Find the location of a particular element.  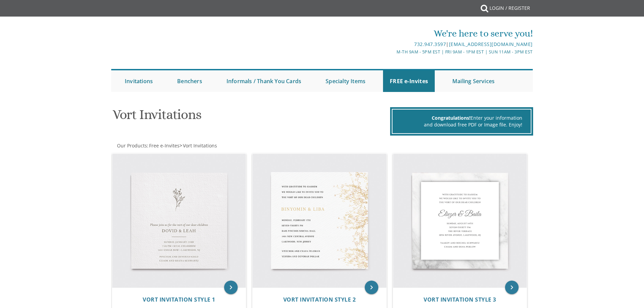

span: Free e-Invites is located at coordinates (164, 145).